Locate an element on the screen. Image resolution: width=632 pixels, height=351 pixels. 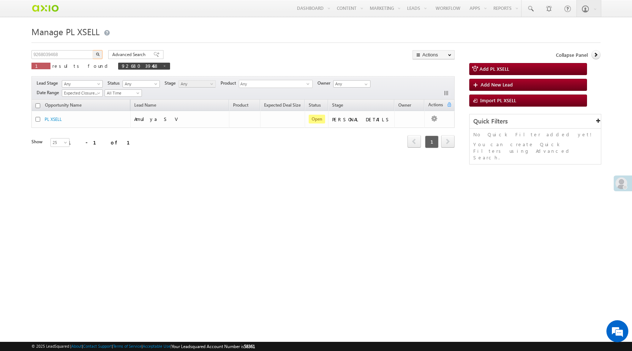
a: Stage is located at coordinates (338, 106).